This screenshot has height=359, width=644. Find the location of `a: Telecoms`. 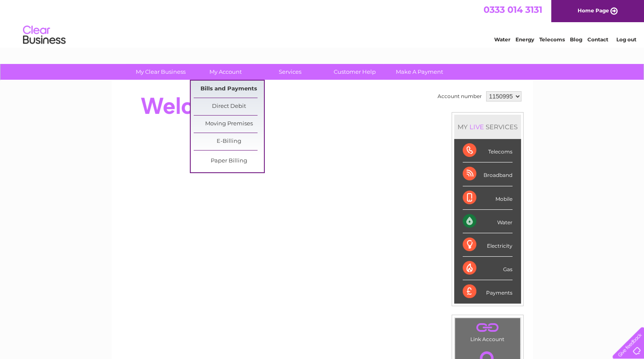

a: Telecoms is located at coordinates (552, 39).